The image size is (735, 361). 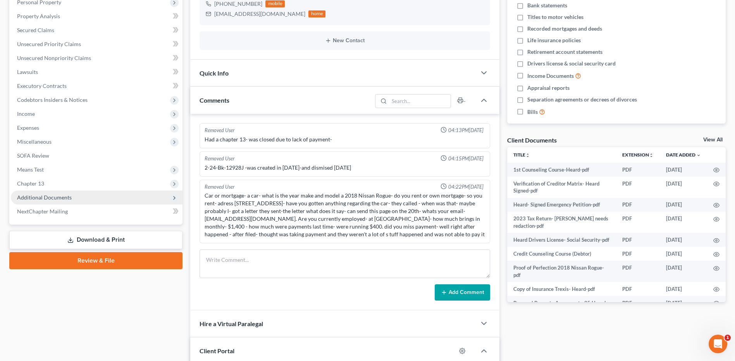 I want to click on span: NextChapter Mailing, so click(x=42, y=211).